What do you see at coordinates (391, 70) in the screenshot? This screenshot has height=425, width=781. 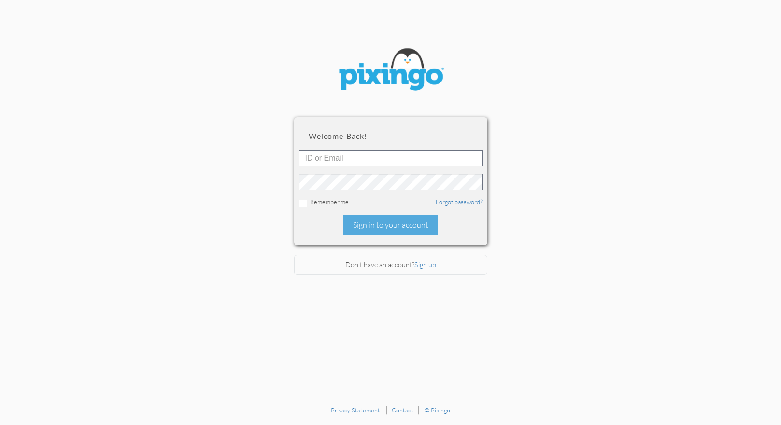 I see `img: pixingo logo` at bounding box center [391, 70].